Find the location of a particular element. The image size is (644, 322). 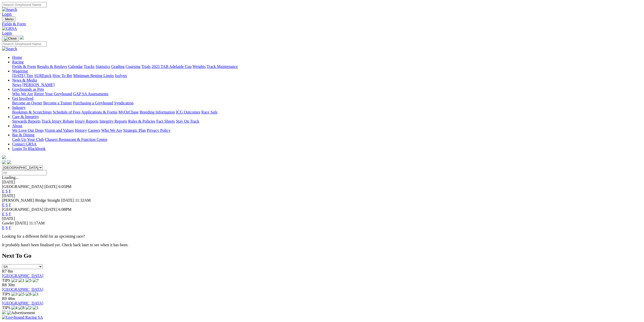

a: Coursing is located at coordinates (133, 66).